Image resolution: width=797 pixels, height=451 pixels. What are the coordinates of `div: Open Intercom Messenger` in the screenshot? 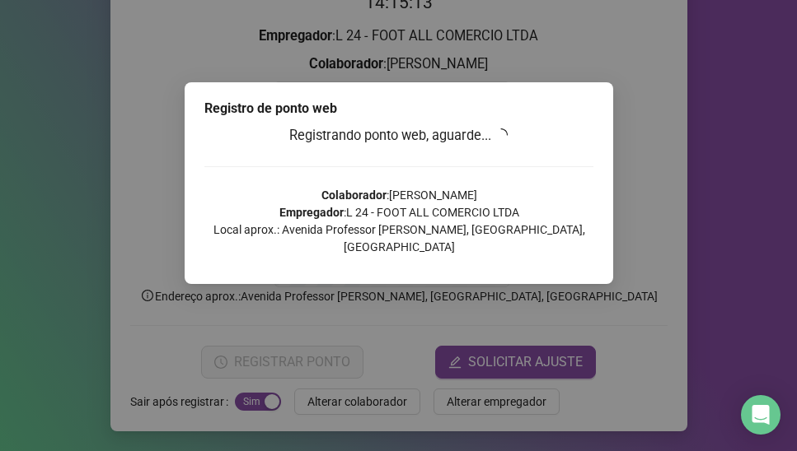 It's located at (760, 415).